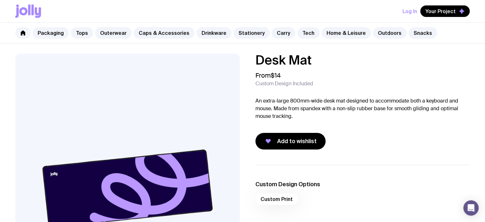  Describe the element at coordinates (164, 33) in the screenshot. I see `a: Caps & Accessories` at that location.